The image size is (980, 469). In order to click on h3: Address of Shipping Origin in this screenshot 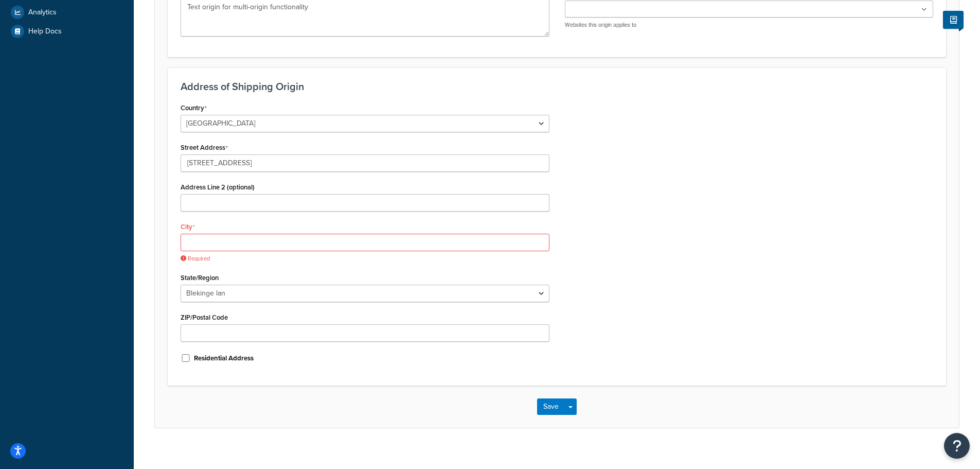, I will do `click(557, 86)`.